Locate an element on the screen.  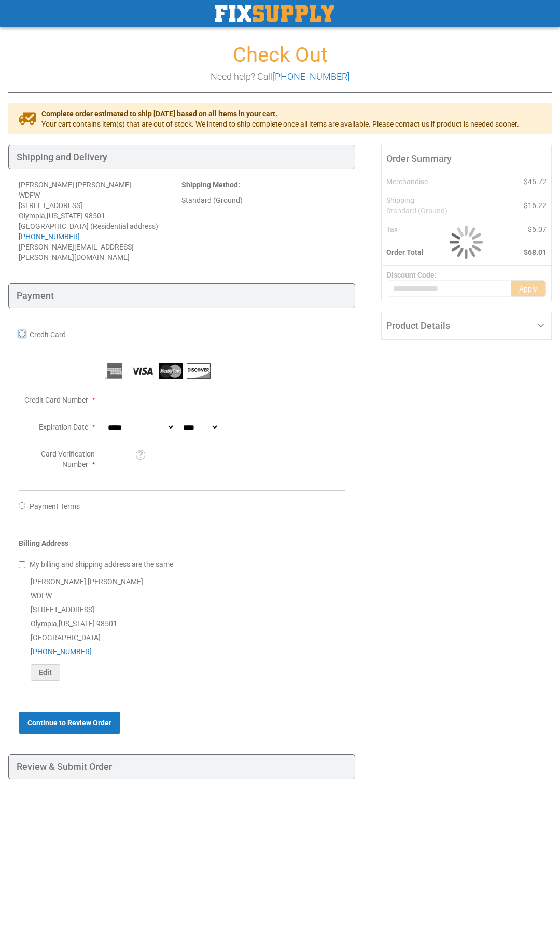
span: Continue to Review Order is located at coordinates (69, 723).